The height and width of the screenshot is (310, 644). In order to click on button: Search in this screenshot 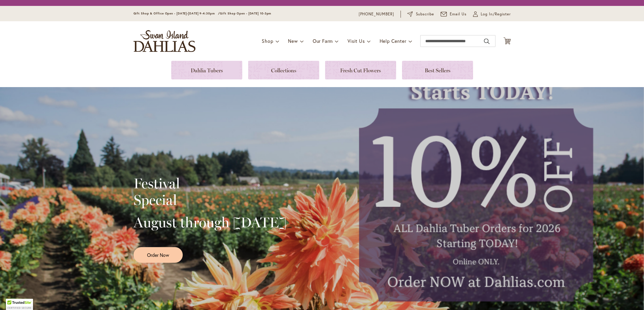, I will do `click(486, 41)`.